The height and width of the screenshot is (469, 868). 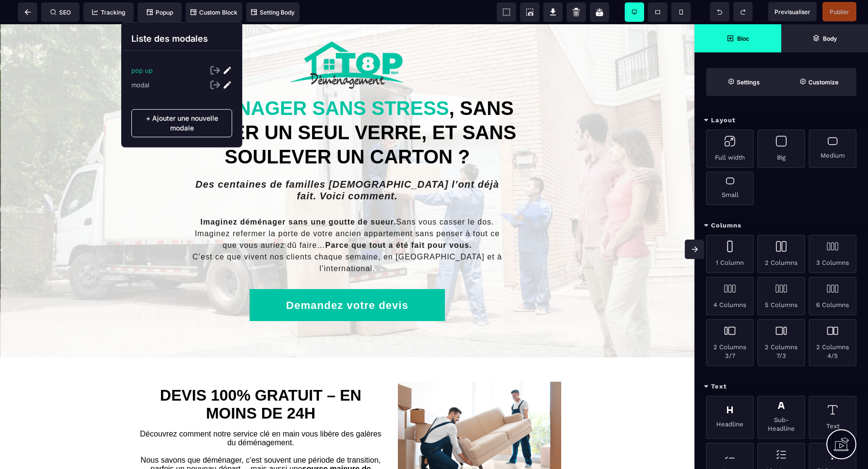 I want to click on span: Popup, so click(x=160, y=12).